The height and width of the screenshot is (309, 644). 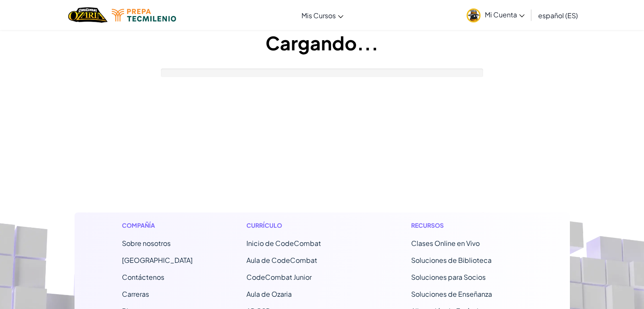 I want to click on h1: Currículo, so click(x=302, y=225).